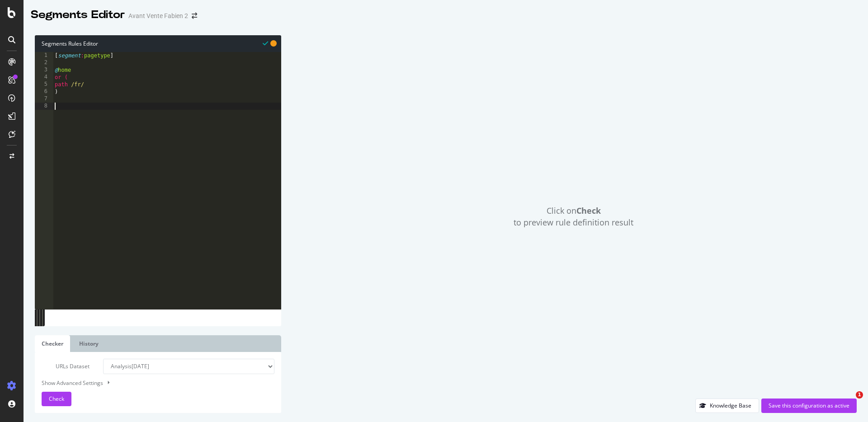  What do you see at coordinates (44, 99) in the screenshot?
I see `div: 7` at bounding box center [44, 99].